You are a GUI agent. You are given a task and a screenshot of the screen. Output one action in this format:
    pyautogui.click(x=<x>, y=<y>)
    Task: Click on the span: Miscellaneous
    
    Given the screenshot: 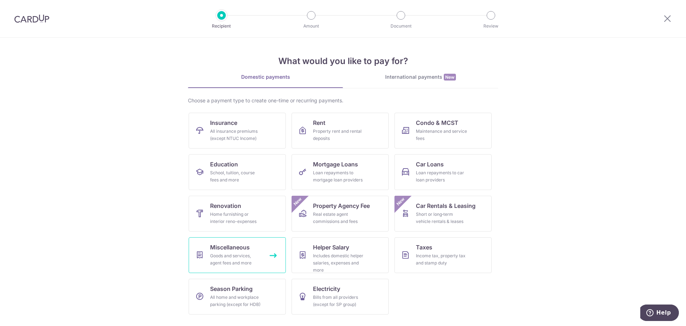 What is the action you would take?
    pyautogui.click(x=230, y=247)
    